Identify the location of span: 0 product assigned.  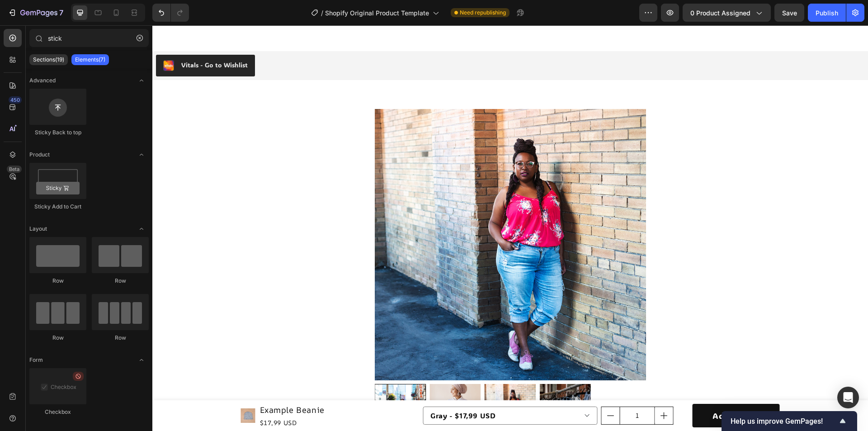
(720, 12).